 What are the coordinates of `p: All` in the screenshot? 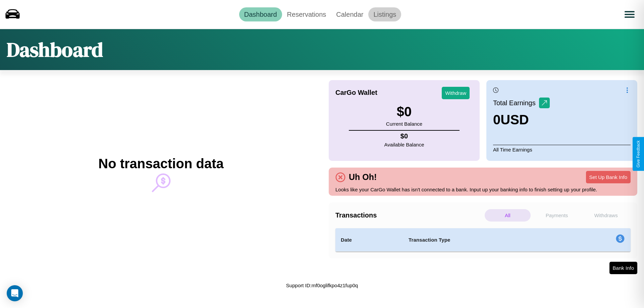 It's located at (507, 215).